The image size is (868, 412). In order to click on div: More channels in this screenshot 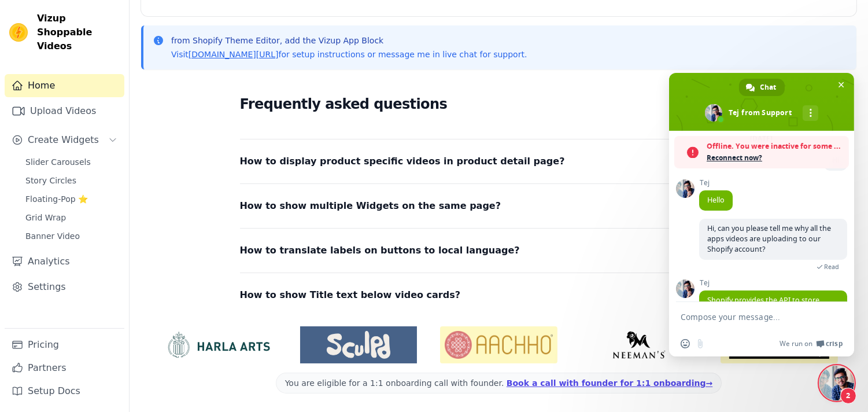, I will do `click(810, 113)`.